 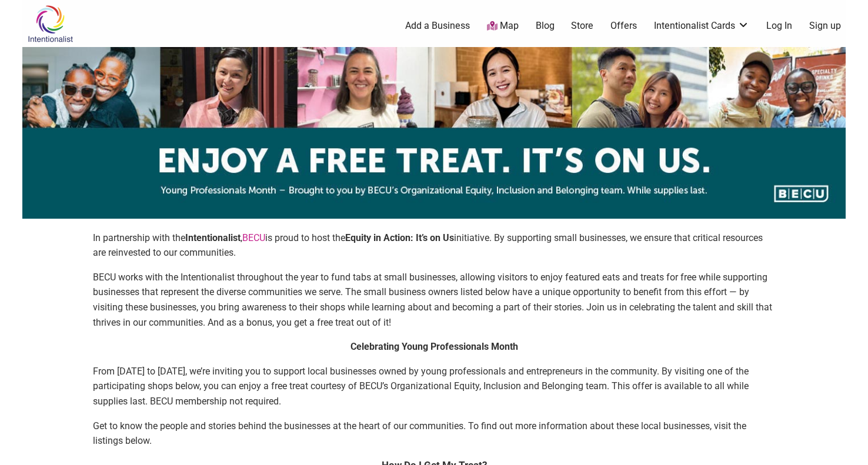 I want to click on p: In partnership with the , is proud to host the initiative. By supporting small businesses, we ens..., so click(x=434, y=245).